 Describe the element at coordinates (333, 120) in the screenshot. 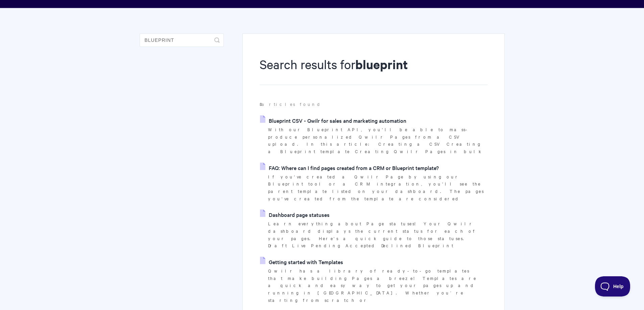

I see `a: Blueprint CSV - Qwilr for sales and marketing automation` at that location.